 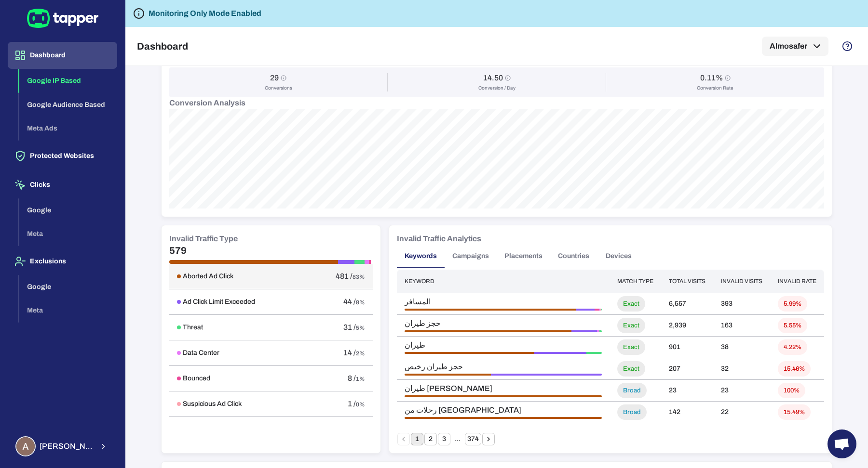 What do you see at coordinates (212, 404) in the screenshot?
I see `h6: Suspicious Ad Click` at bounding box center [212, 404].